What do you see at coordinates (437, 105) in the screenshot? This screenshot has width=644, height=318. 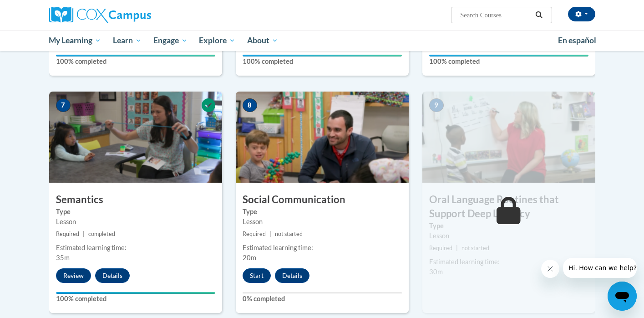 I see `span: 9` at bounding box center [437, 105].